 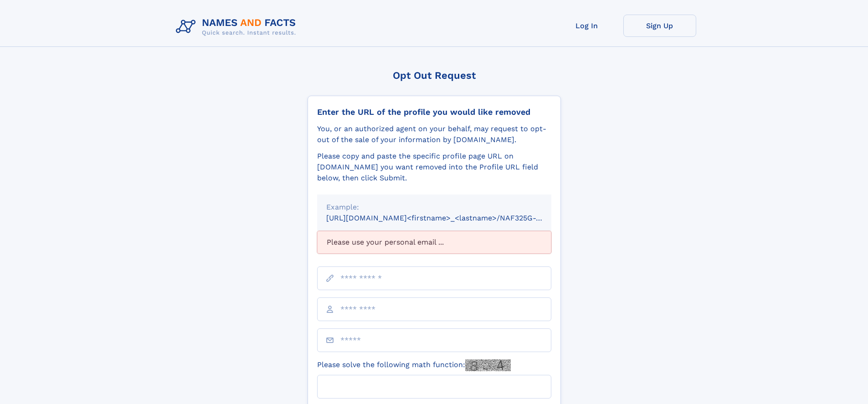 What do you see at coordinates (435, 208) in the screenshot?
I see `div: Example:` at bounding box center [435, 208].